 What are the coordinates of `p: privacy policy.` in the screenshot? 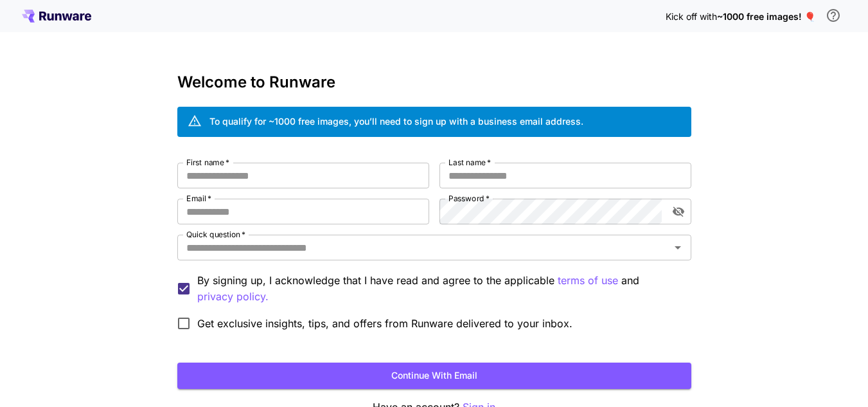 It's located at (232, 296).